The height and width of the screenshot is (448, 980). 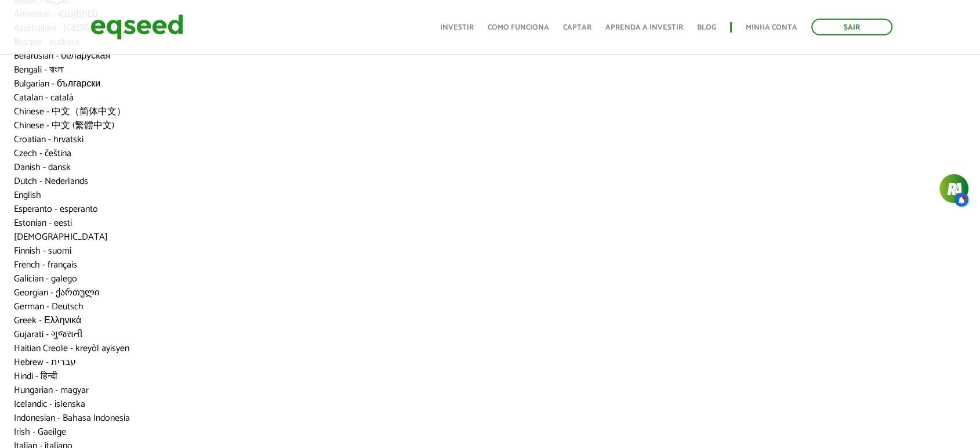 I want to click on a: Blog, so click(x=706, y=27).